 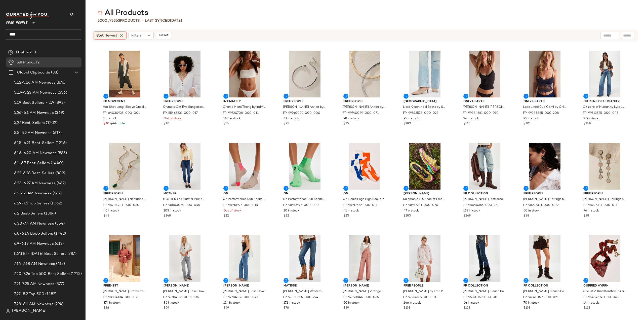 I want to click on span: (1384), so click(x=49, y=213).